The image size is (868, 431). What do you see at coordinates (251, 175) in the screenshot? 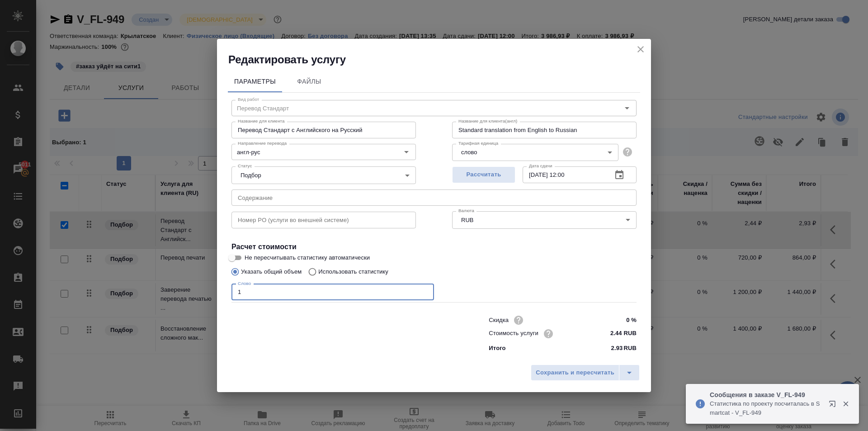
I see `button: Подбор` at bounding box center [251, 175].